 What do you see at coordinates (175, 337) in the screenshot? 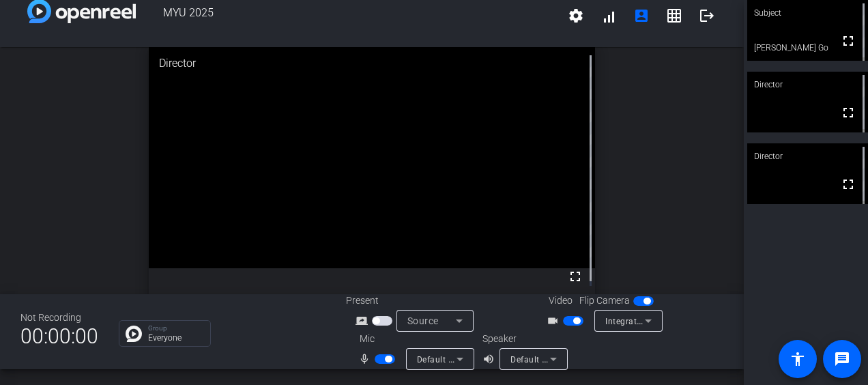
I see `p: Everyone` at bounding box center [175, 337].